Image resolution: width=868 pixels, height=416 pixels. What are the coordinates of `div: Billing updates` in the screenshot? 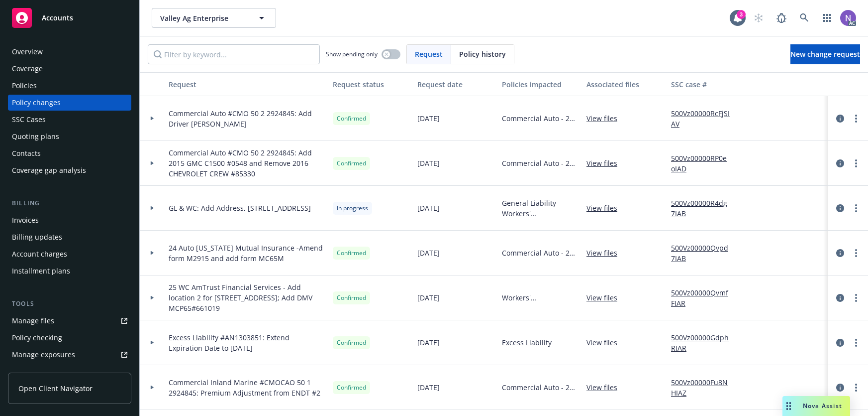 It's located at (37, 237).